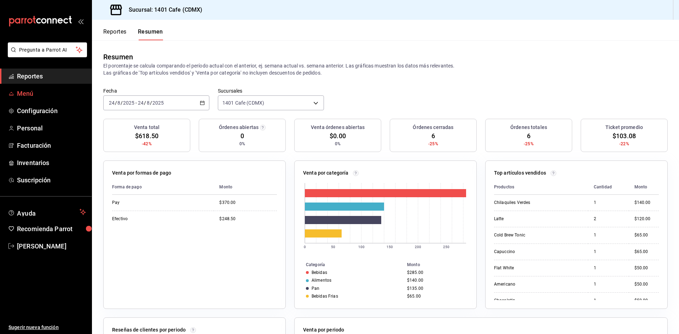 The width and height of the screenshot is (679, 334). I want to click on th: Cantidad, so click(608, 187).